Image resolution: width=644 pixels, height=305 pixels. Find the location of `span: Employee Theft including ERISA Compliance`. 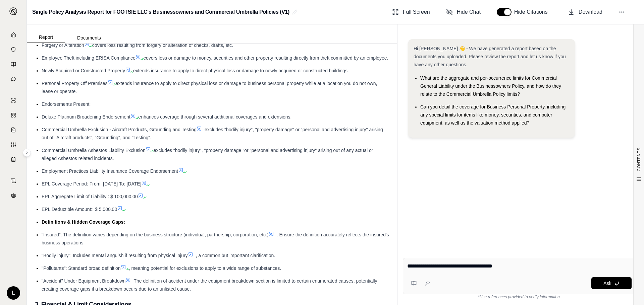

span: Employee Theft including ERISA Compliance is located at coordinates (88, 58).